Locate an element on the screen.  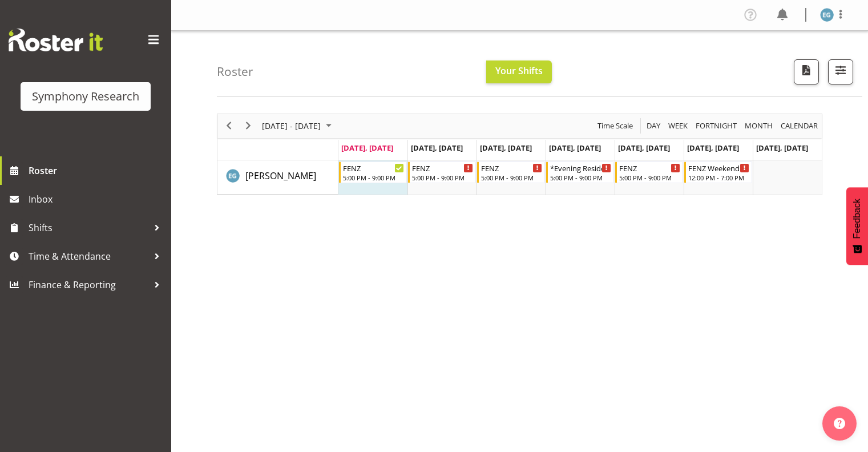
button: Next is located at coordinates (248, 125).